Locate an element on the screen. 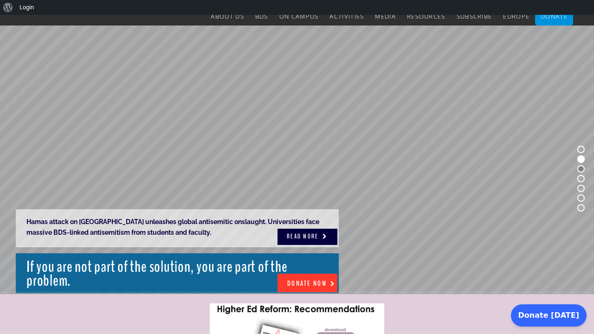 This screenshot has height=334, width=594. span: Subscribe is located at coordinates (475, 16).